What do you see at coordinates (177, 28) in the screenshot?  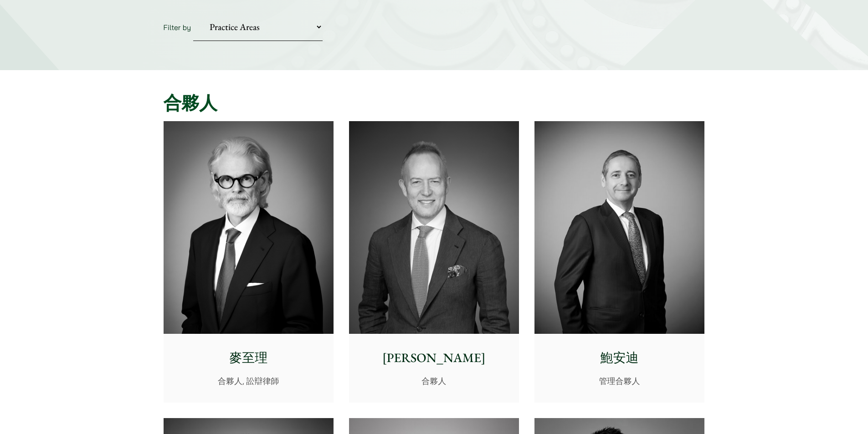 I see `label: Filter by` at bounding box center [177, 28].